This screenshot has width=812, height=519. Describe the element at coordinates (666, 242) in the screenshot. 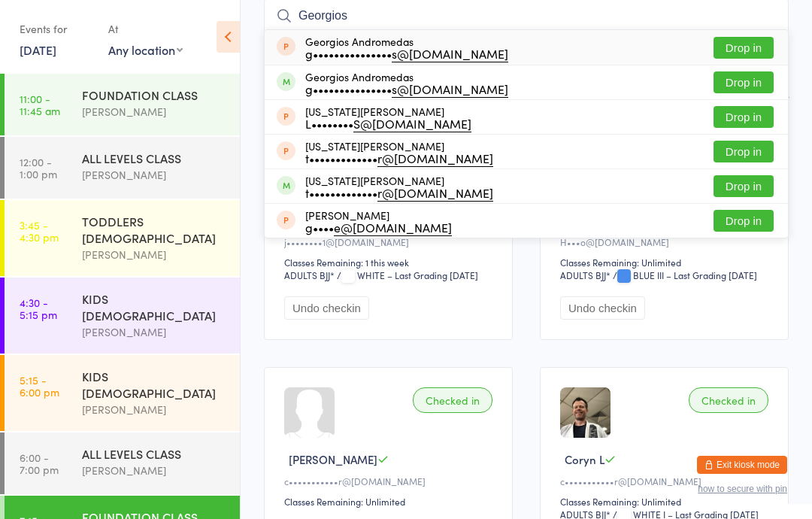

I see `div: H•••` at that location.